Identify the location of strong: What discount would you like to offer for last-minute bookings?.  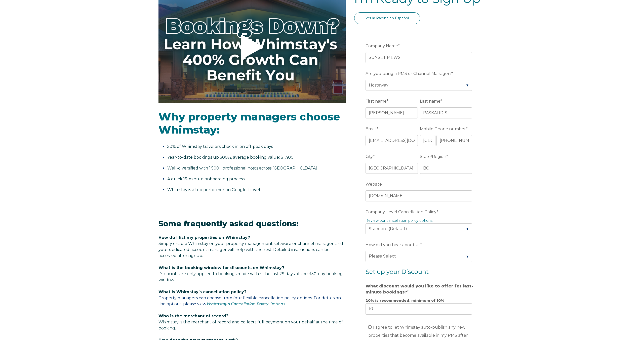
(420, 289).